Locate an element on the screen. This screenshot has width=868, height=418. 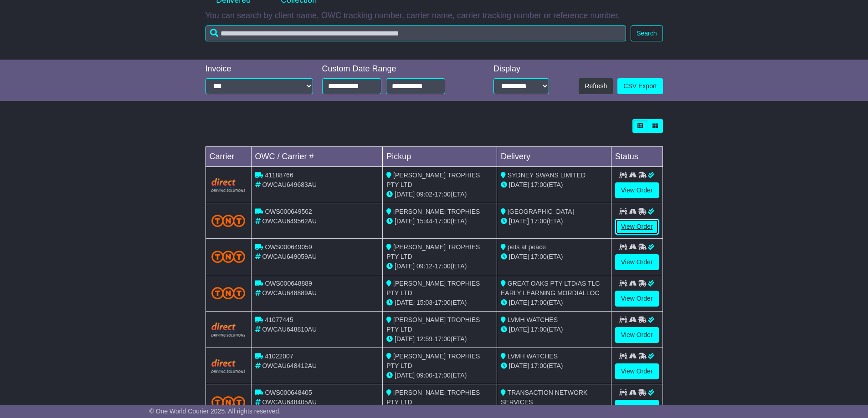
span: 41188766 is located at coordinates (279, 175).